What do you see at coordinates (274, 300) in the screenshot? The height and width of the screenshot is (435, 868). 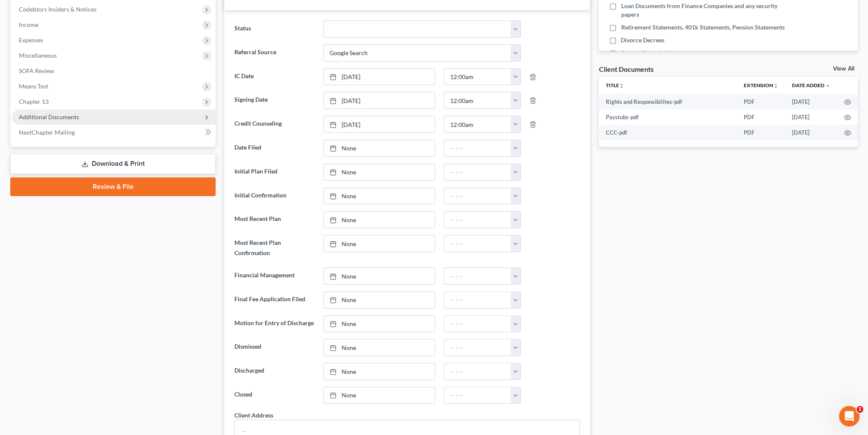 I see `label: Final Fee Application Filed` at bounding box center [274, 300].